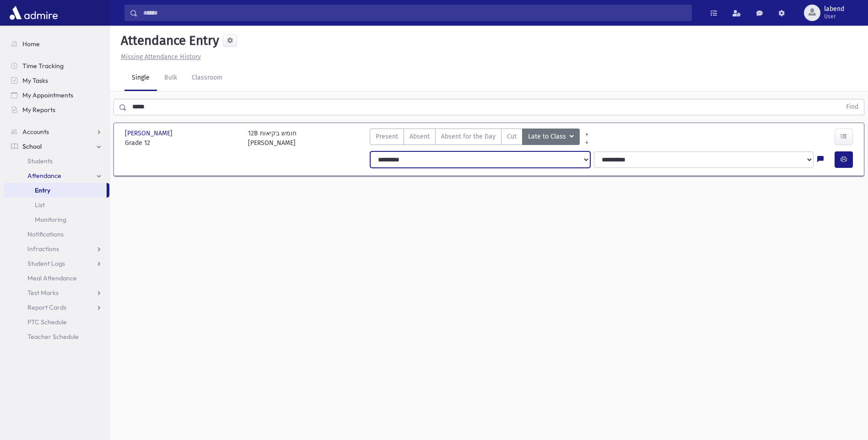 This screenshot has height=440, width=868. I want to click on span: Attendance, so click(45, 176).